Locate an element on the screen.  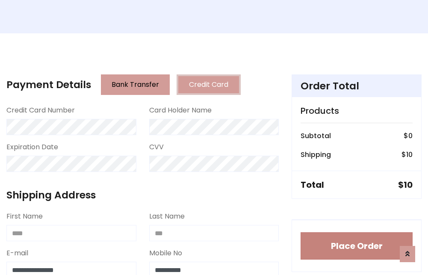
button: Credit Card is located at coordinates (208, 85).